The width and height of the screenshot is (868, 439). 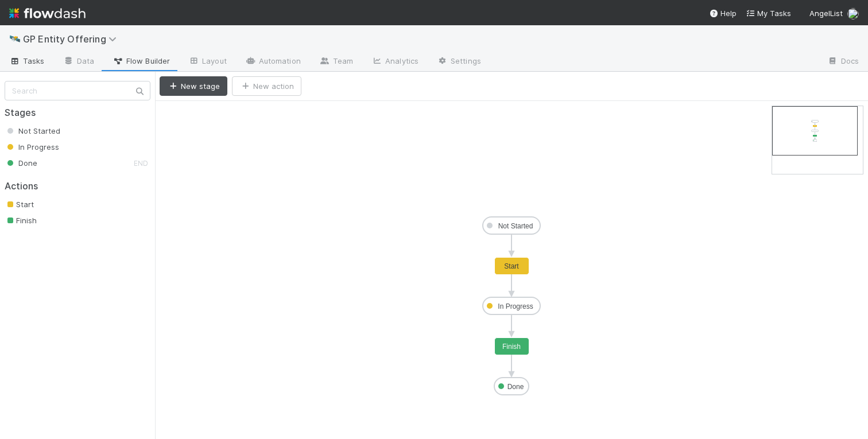 What do you see at coordinates (78, 62) in the screenshot?
I see `a: Data` at bounding box center [78, 62].